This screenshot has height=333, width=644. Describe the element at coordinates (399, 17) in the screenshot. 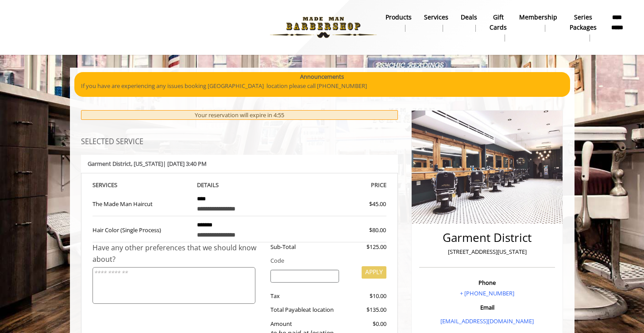

I see `b: products` at that location.